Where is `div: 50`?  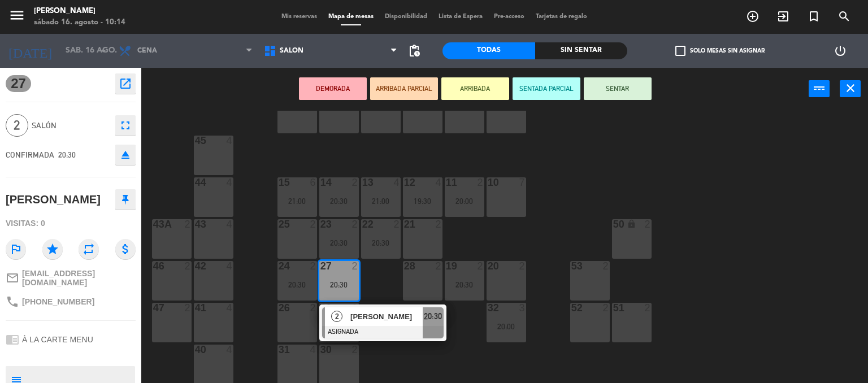 div: 50 is located at coordinates (614, 224).